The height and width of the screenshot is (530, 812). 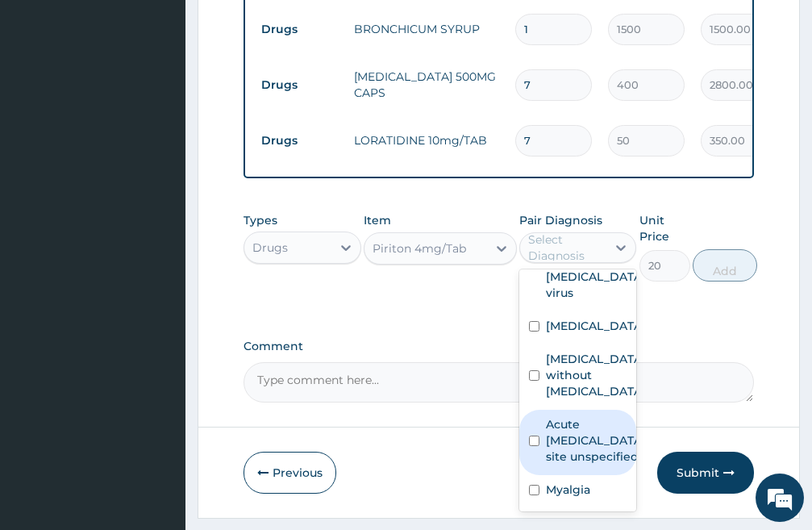 What do you see at coordinates (706, 472) in the screenshot?
I see `button: Submit` at bounding box center [706, 472].